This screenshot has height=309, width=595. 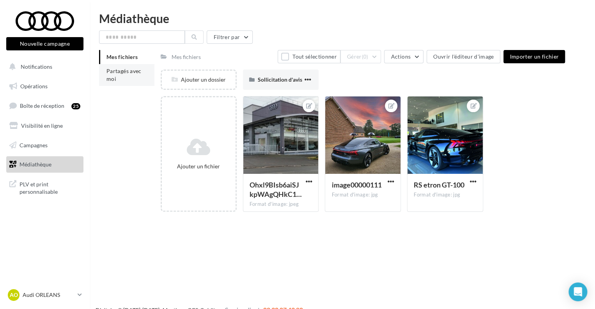 What do you see at coordinates (199, 166) in the screenshot?
I see `div: Ajouter un fichier` at bounding box center [199, 166].